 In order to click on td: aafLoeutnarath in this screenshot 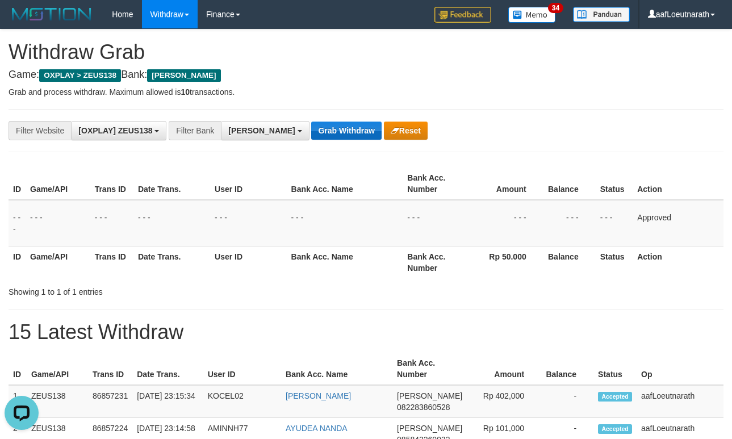, I will do `click(680, 402)`.